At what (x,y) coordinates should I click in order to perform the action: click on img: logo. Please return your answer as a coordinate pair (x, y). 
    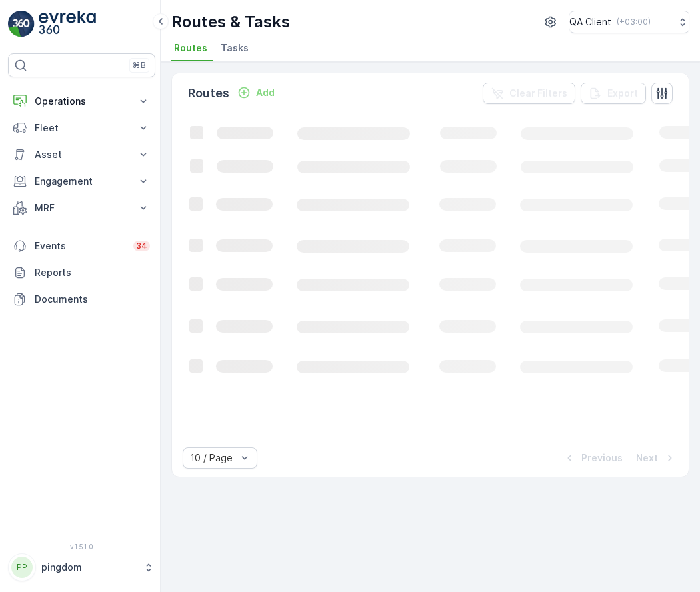
    Looking at the image, I should click on (21, 24).